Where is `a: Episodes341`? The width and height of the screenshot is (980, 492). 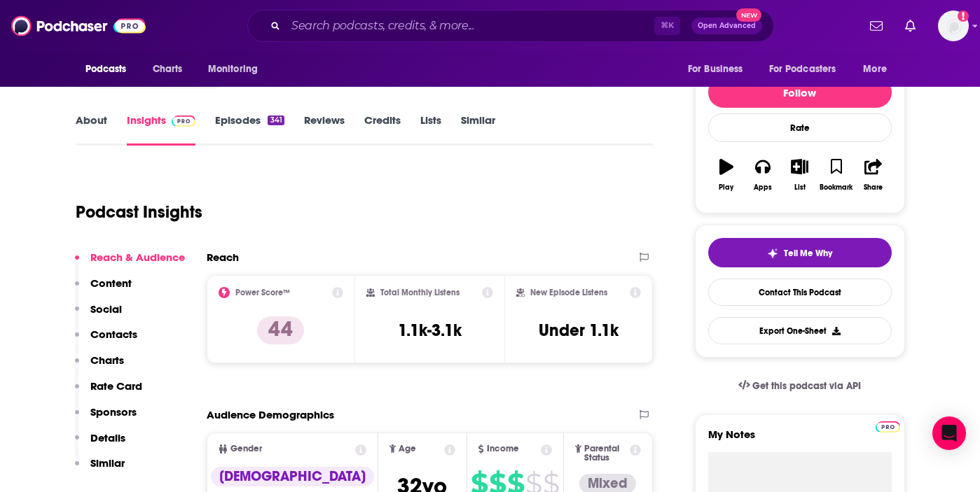 a: Episodes341 is located at coordinates (249, 130).